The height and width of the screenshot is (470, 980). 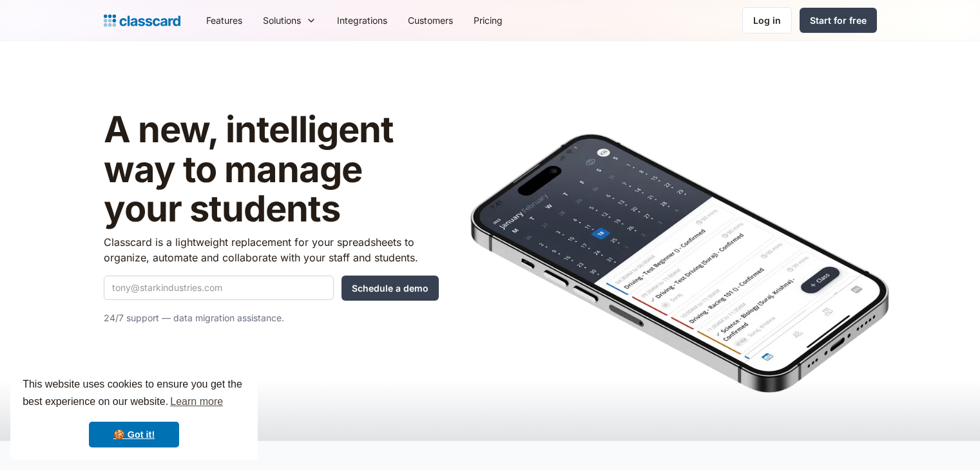 I want to click on a: Customers, so click(x=430, y=20).